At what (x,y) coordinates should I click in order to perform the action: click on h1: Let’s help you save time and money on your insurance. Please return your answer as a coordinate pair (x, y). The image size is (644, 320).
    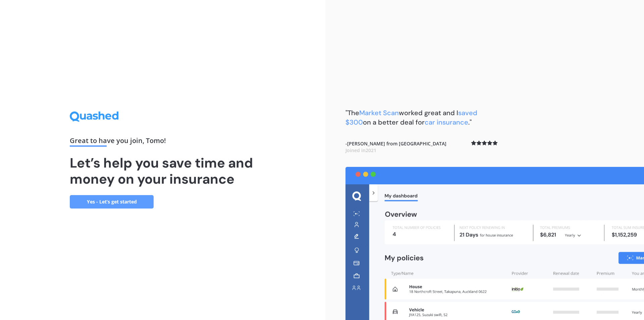
    Looking at the image, I should click on (163, 171).